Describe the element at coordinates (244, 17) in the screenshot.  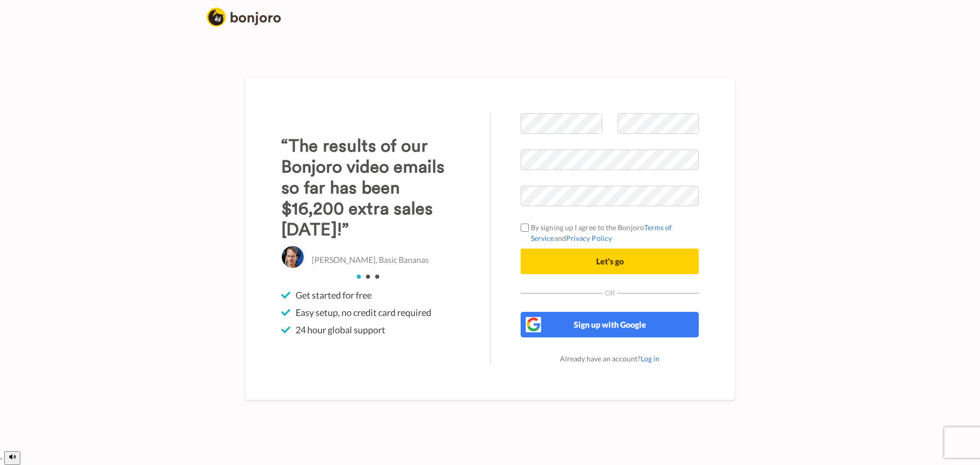
I see `img: logo_full.png` at that location.